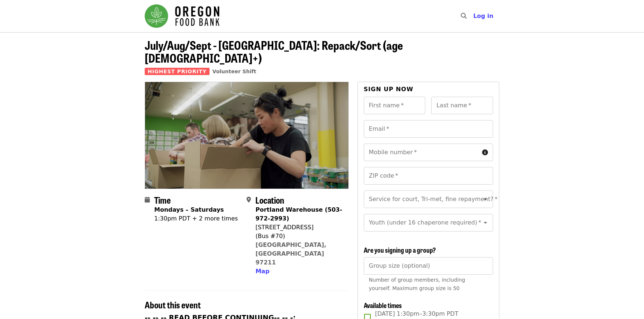  I want to click on i: circle-info icon, so click(485, 152).